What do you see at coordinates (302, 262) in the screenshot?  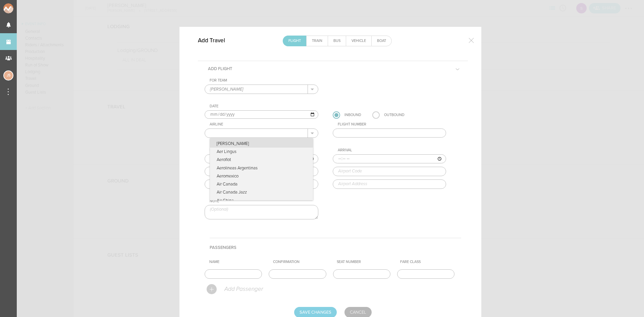 I see `th: Confirmation` at bounding box center [302, 262].